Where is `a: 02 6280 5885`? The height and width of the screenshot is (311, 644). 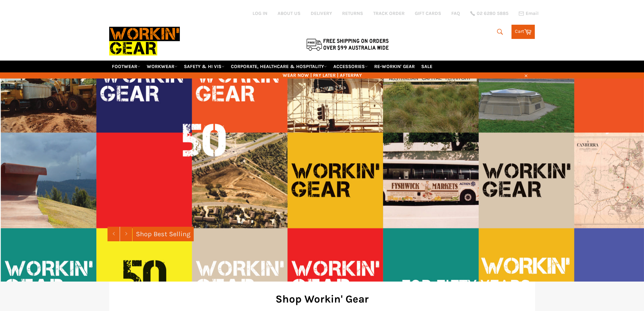 a: 02 6280 5885 is located at coordinates (489, 14).